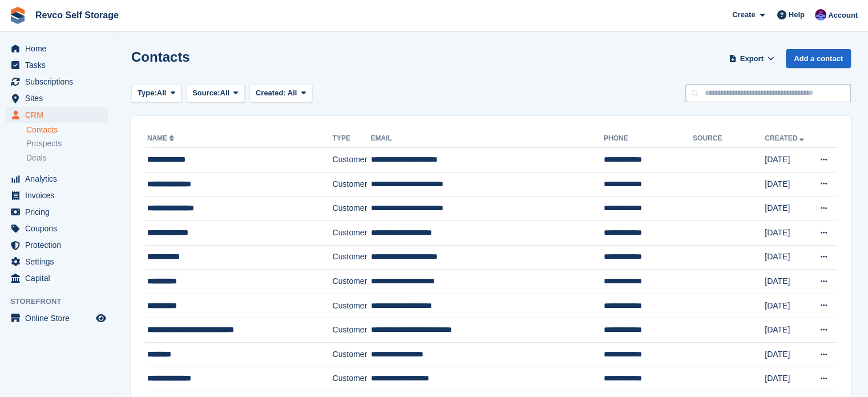 The width and height of the screenshot is (868, 397). Describe the element at coordinates (67, 130) in the screenshot. I see `a: Contacts` at that location.